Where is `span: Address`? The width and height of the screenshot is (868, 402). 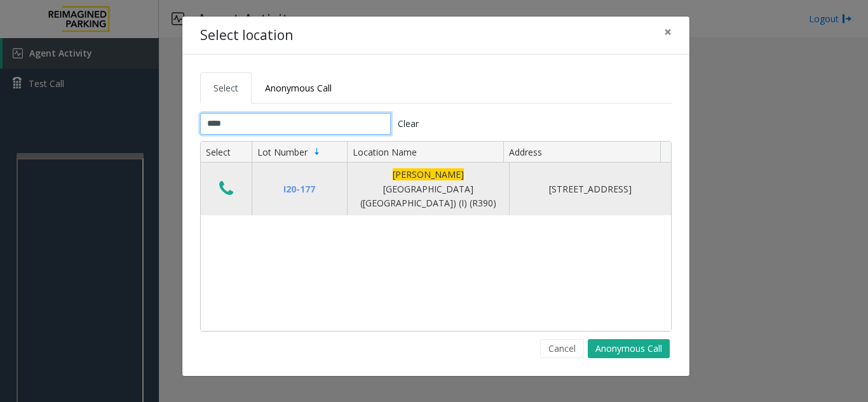
span: Address is located at coordinates (525, 152).